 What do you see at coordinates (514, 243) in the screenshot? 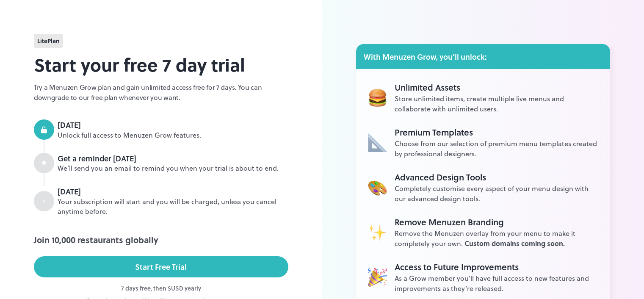
I see `span: Custom domains coming soon.` at bounding box center [514, 243].